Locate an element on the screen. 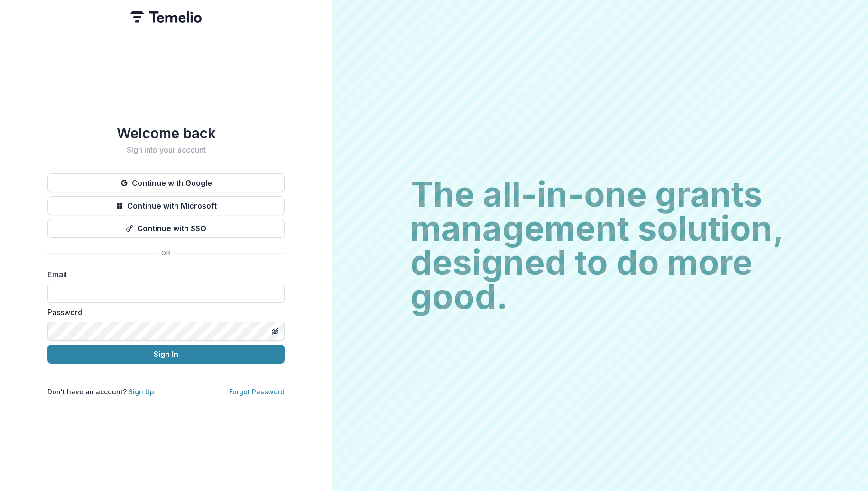  button: Continue with SSO is located at coordinates (166, 228).